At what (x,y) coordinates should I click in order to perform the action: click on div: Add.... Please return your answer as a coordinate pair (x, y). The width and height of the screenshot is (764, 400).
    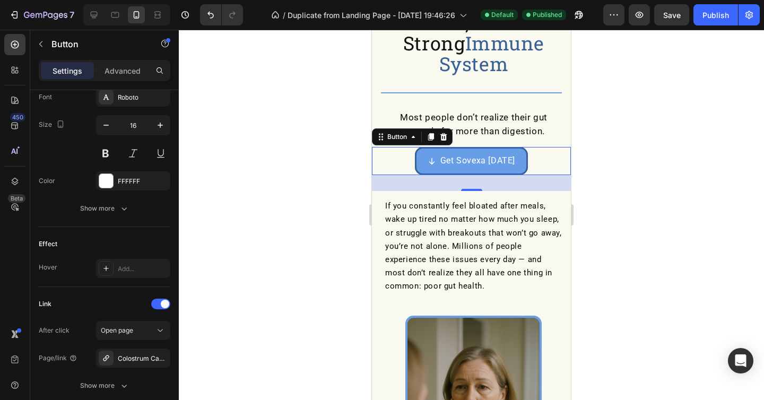
    Looking at the image, I should click on (143, 269).